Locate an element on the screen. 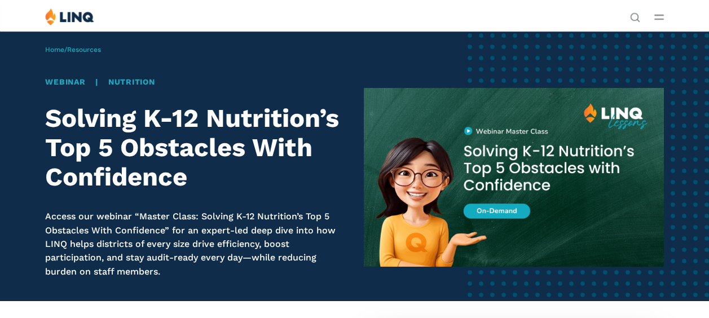 This screenshot has height=318, width=709. a: Nutrition is located at coordinates (131, 82).